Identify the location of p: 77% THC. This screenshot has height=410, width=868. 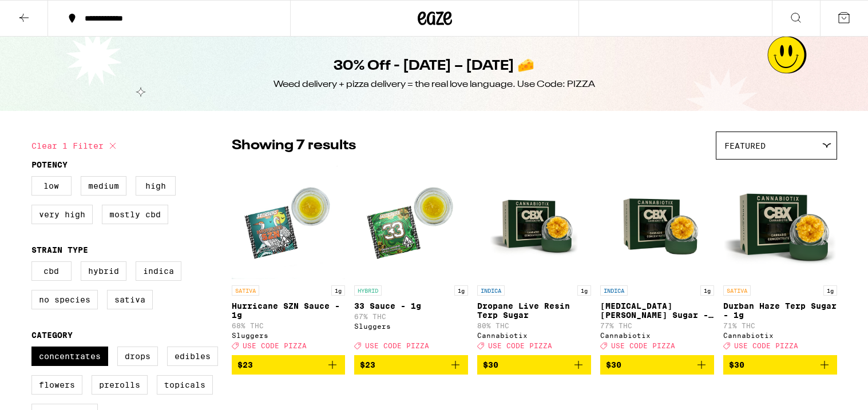
(657, 326).